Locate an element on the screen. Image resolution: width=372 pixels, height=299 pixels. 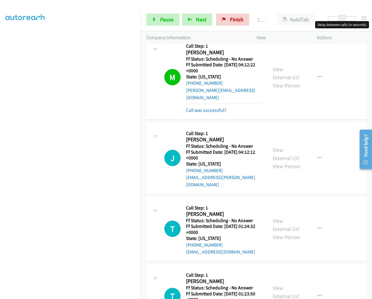
span: Pause is located at coordinates (167, 19).